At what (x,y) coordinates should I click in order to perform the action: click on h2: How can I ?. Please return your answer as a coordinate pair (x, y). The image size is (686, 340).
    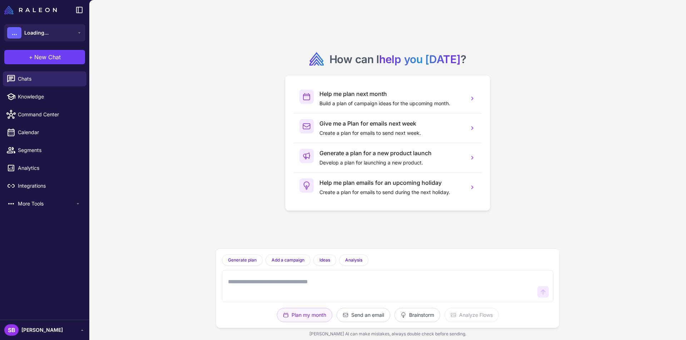
    Looking at the image, I should click on (397, 59).